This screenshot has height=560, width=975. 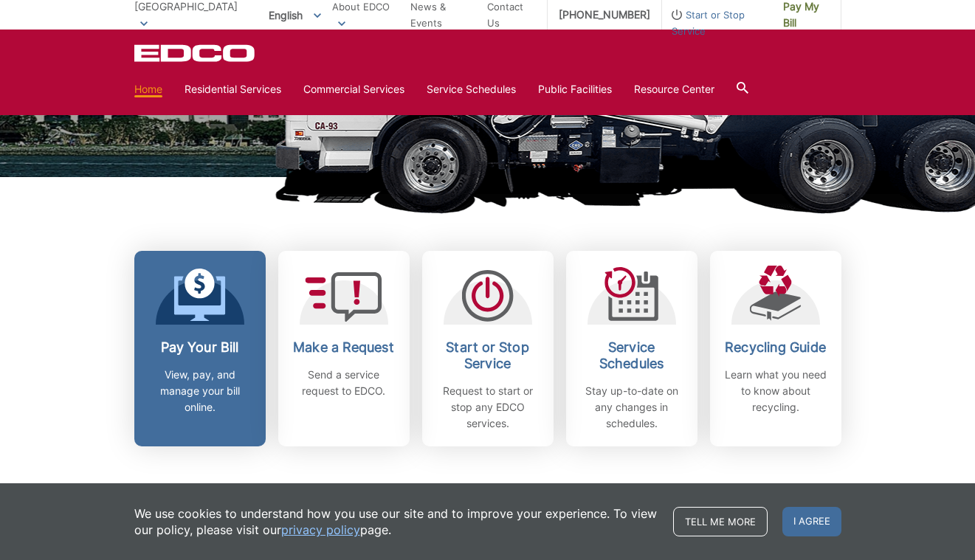 I want to click on a: Recycling Guide Learn what you need to know about recycling., so click(x=776, y=349).